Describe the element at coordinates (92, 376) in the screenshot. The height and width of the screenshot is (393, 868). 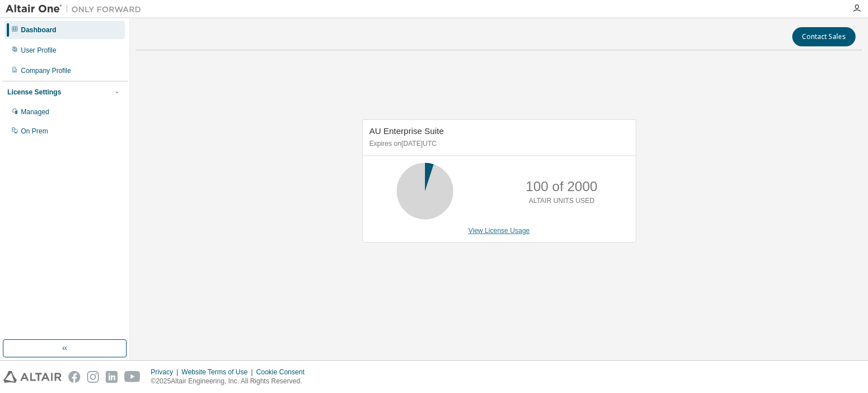
I see `img: instagram.svg` at that location.